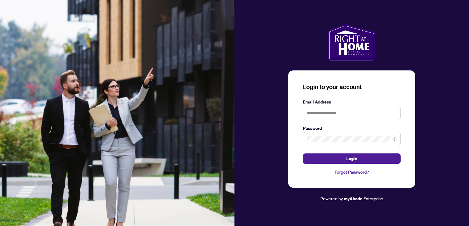  Describe the element at coordinates (332, 198) in the screenshot. I see `span: Powered by` at that location.